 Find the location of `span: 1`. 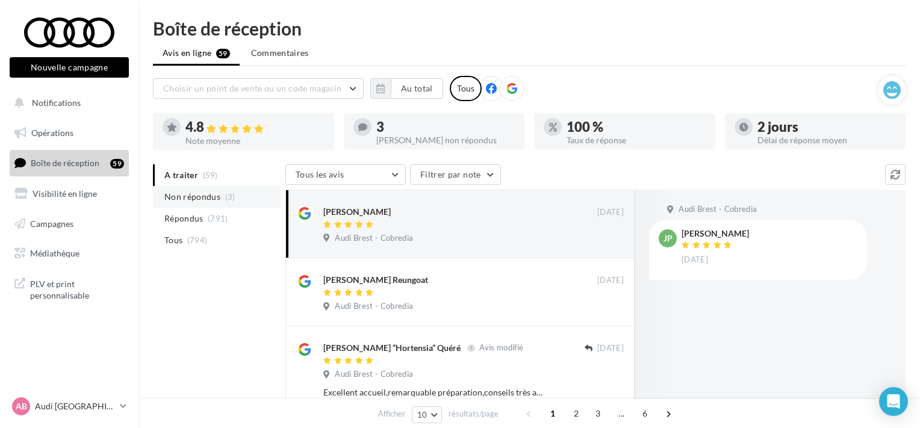

span: 1 is located at coordinates (553, 414).